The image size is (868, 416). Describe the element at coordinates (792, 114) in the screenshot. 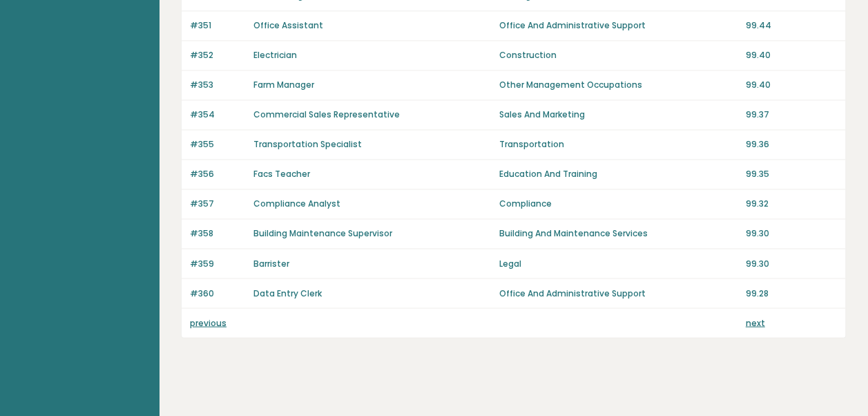

I see `p: 99.37` at that location.